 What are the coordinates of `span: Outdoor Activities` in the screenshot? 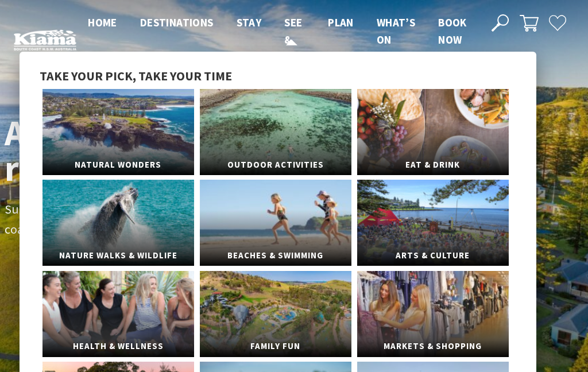 It's located at (275, 165).